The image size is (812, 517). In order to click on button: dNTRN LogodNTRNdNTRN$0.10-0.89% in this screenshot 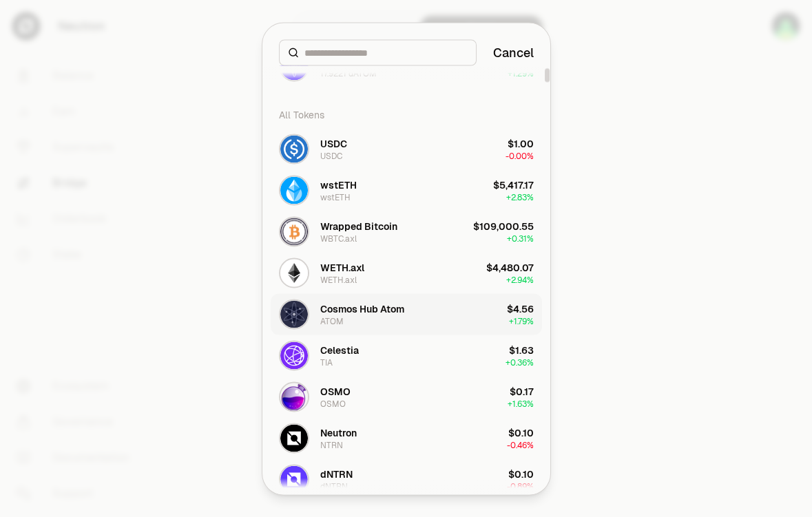, I will do `click(407, 480)`.